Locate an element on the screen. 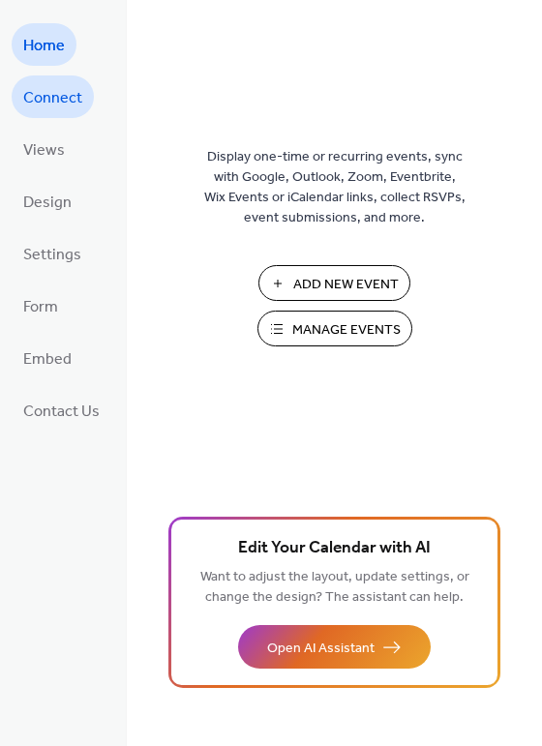 This screenshot has height=746, width=542. span: Design is located at coordinates (47, 203).